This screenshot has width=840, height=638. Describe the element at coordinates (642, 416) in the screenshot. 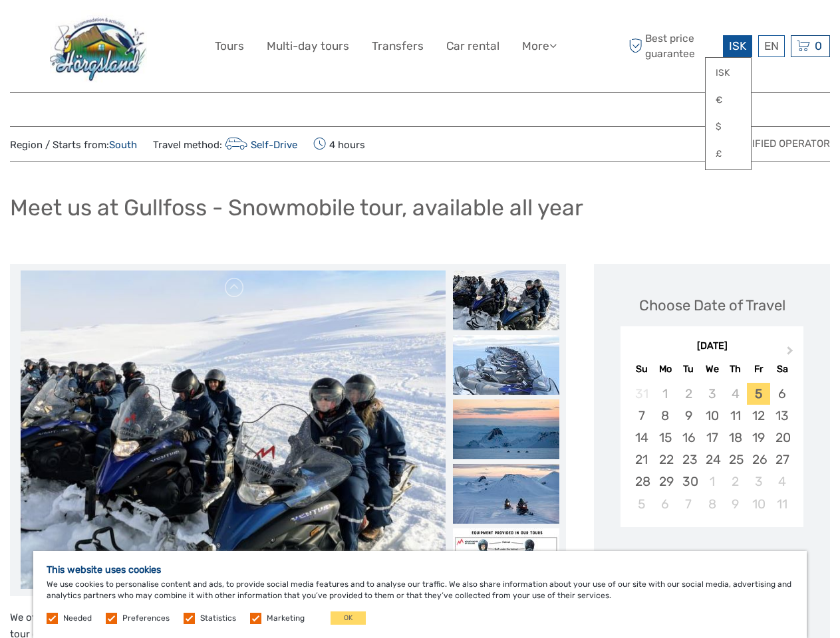

I see `div: Choose Sunday, September 7th, 2025` at that location.